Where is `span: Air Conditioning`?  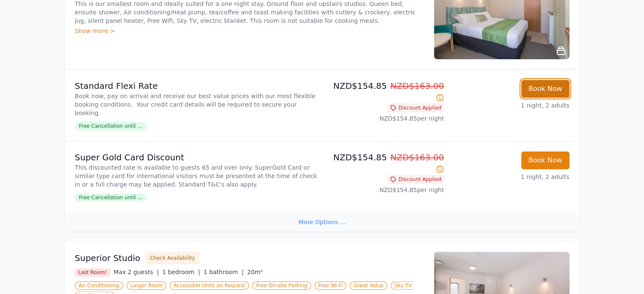 span: Air Conditioning is located at coordinates (99, 285).